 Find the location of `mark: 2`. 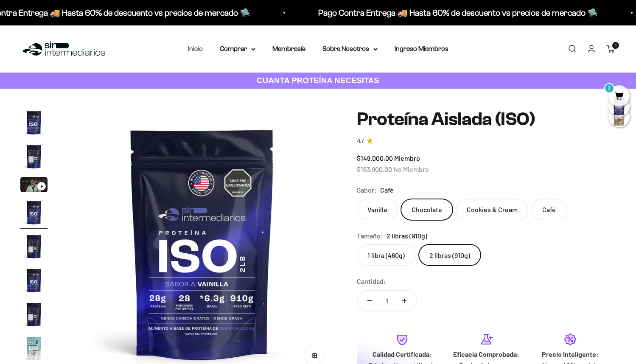

mark: 2 is located at coordinates (609, 88).